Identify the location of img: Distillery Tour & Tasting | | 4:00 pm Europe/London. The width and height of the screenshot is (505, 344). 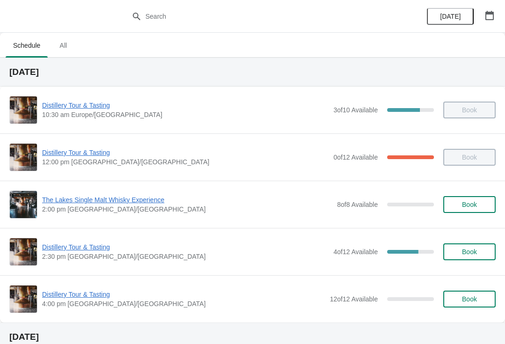
(23, 299).